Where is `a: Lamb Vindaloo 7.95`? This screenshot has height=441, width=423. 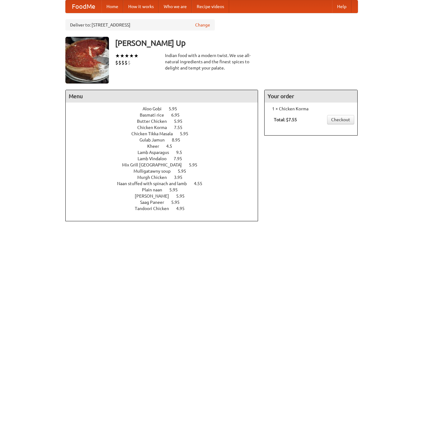
a: Lamb Vindaloo 7.95 is located at coordinates (166, 158).